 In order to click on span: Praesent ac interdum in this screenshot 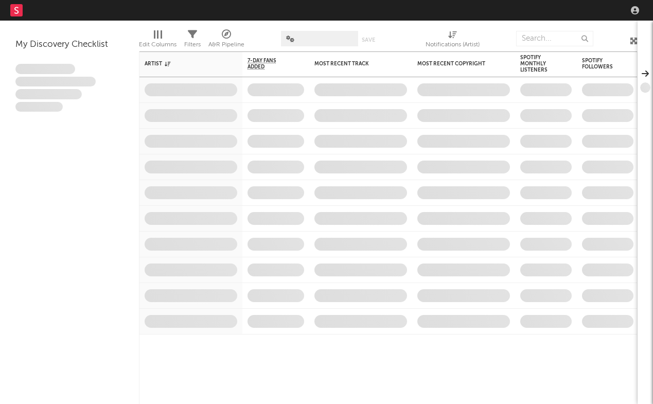, I will do `click(48, 94)`.